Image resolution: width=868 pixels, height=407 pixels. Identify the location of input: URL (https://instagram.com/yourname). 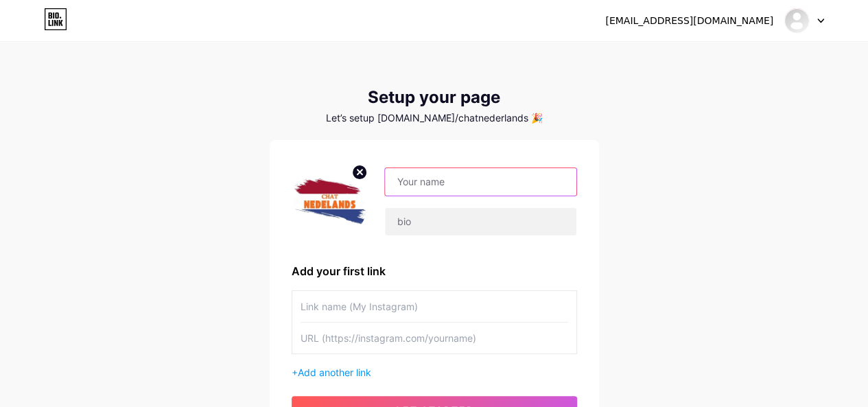
(434, 338).